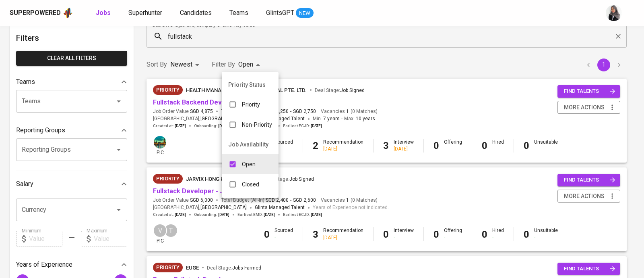 The width and height of the screenshot is (644, 278). I want to click on p: Closed, so click(251, 184).